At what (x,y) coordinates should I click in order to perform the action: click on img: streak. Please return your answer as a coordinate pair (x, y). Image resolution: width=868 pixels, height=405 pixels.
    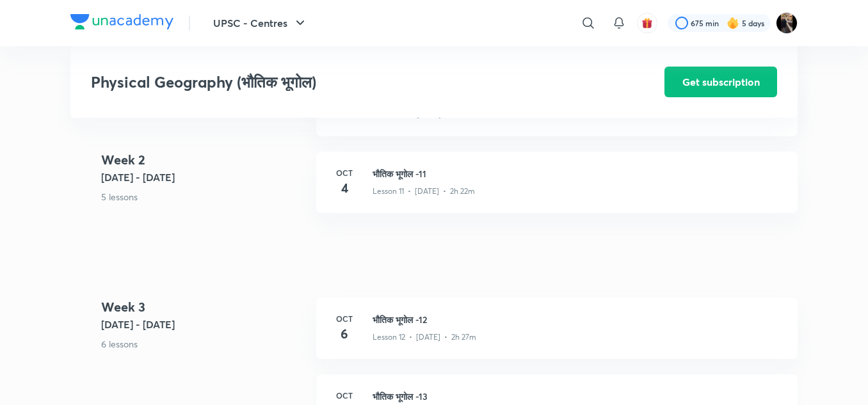
    Looking at the image, I should click on (732, 23).